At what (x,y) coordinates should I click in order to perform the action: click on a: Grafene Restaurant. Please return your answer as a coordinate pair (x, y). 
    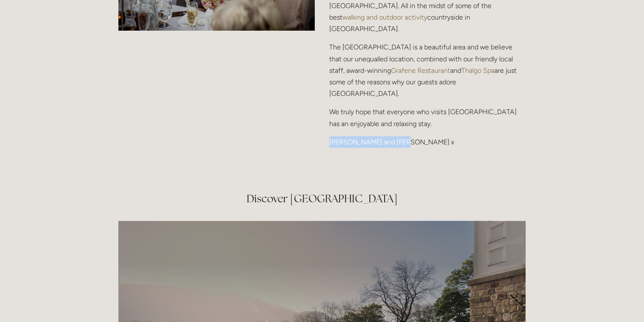
    Looking at the image, I should click on (421, 70).